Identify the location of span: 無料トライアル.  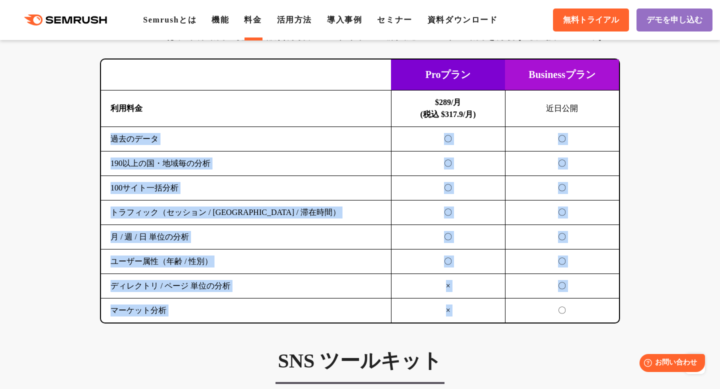
(591, 20).